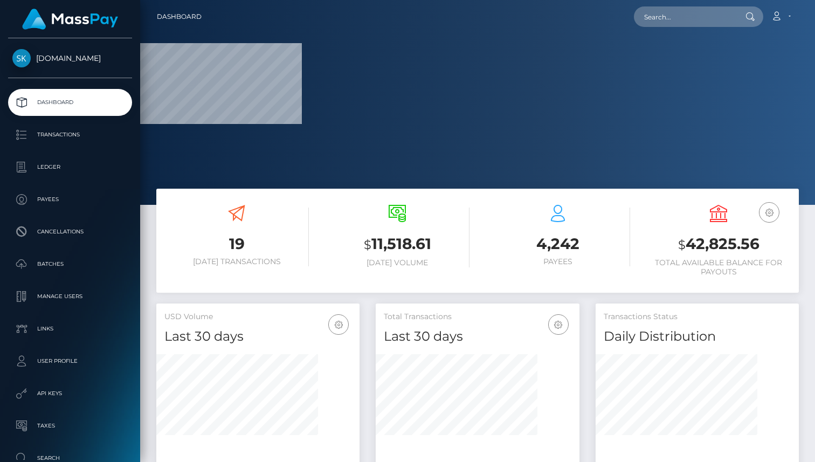  I want to click on p: User Profile, so click(70, 361).